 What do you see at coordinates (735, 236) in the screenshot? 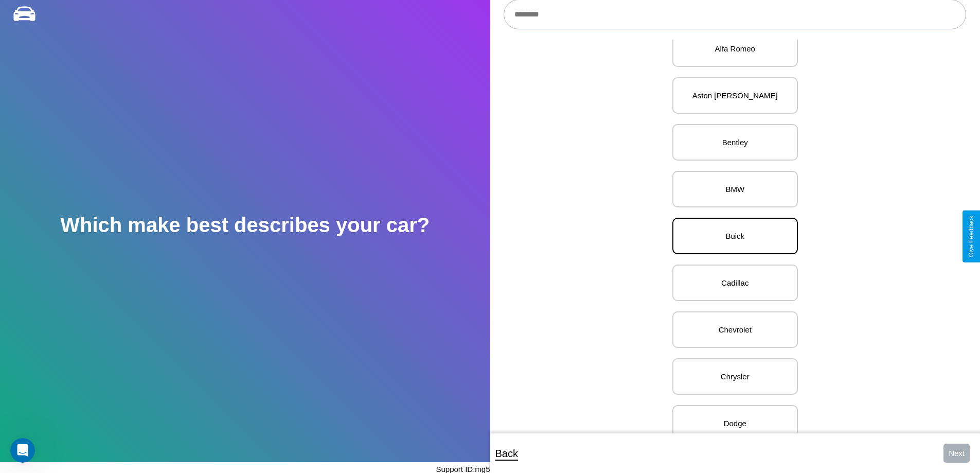
I see `p: Buick` at bounding box center [735, 236].